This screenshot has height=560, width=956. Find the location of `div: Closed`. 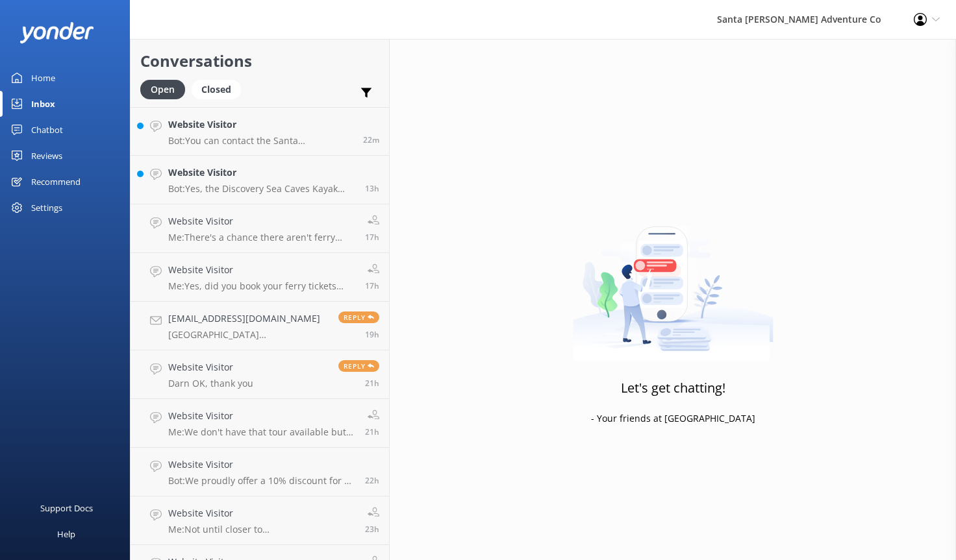

div: Closed is located at coordinates (216, 89).